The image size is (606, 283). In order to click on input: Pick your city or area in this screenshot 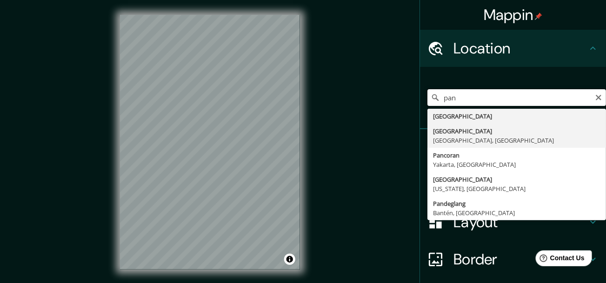, I will do `click(517, 98)`.